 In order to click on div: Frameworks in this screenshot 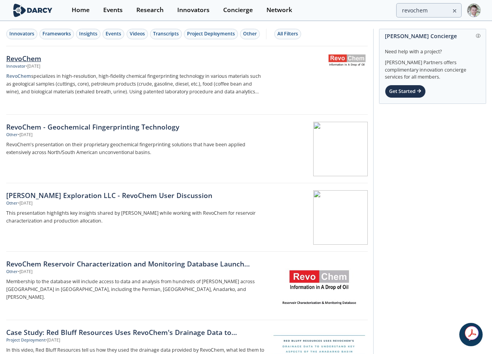, I will do `click(56, 34)`.